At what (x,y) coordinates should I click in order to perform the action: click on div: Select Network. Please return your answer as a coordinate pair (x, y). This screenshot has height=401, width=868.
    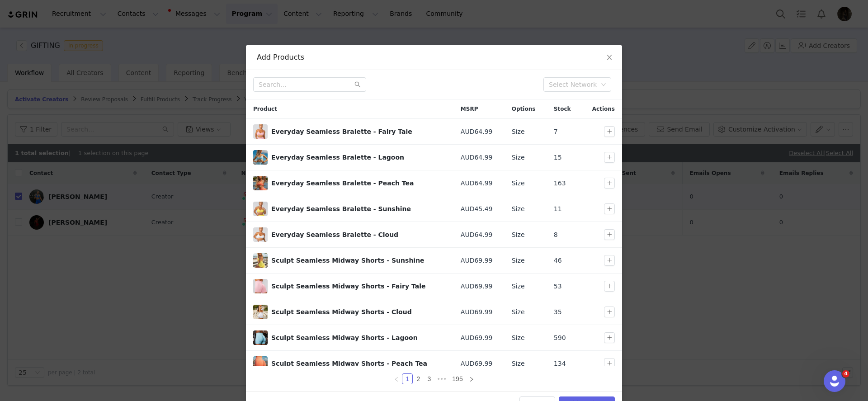
    Looking at the image, I should click on (573, 84).